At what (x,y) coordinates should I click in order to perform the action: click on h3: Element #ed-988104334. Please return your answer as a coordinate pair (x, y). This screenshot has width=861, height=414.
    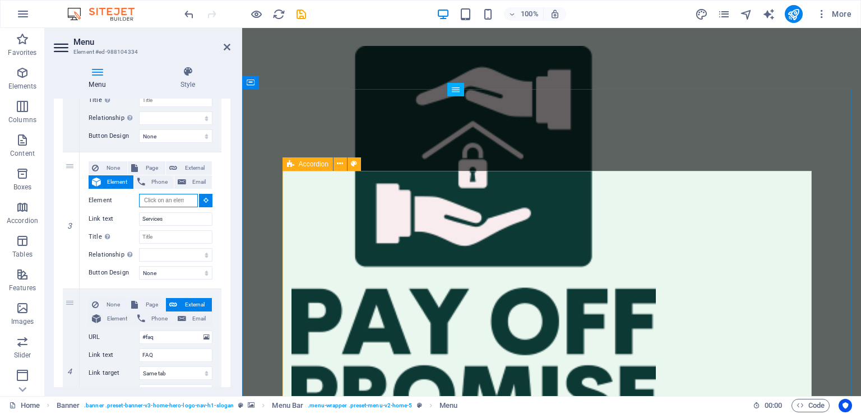
    Looking at the image, I should click on (141, 52).